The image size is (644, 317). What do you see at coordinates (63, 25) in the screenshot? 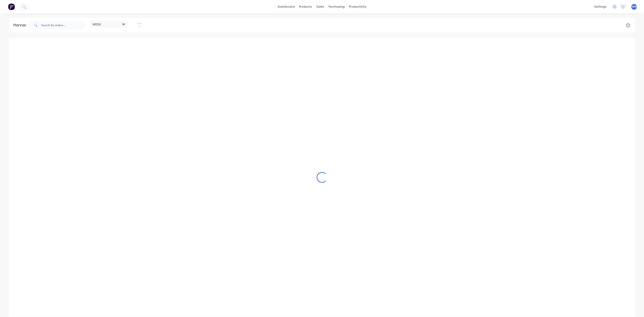
I see `input: Search for orders...` at bounding box center [63, 25].